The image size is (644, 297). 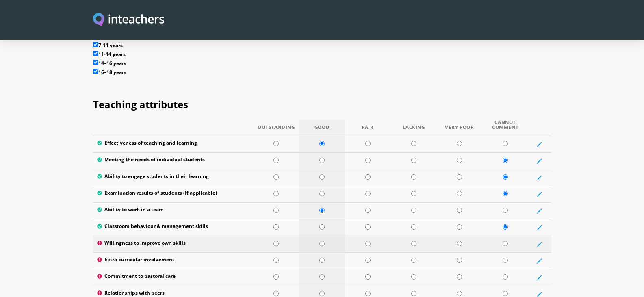 What do you see at coordinates (96, 71) in the screenshot?
I see `input: 16–18 years` at bounding box center [96, 71].